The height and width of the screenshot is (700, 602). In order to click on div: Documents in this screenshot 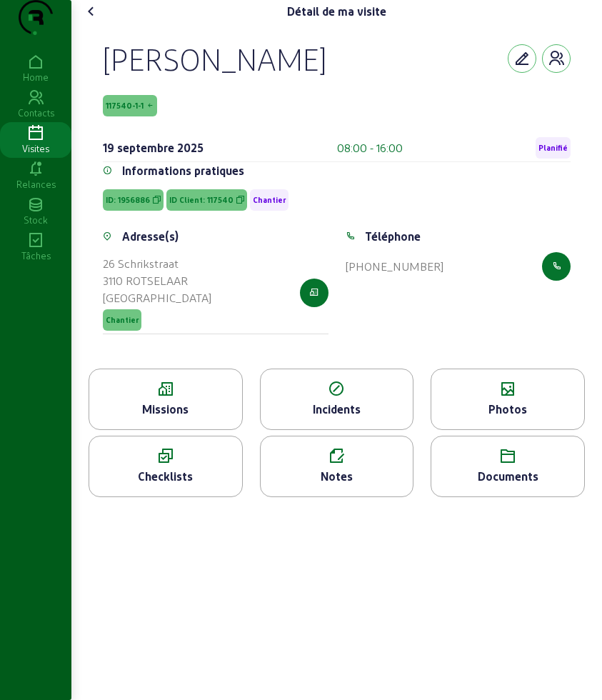, I will do `click(508, 476)`.